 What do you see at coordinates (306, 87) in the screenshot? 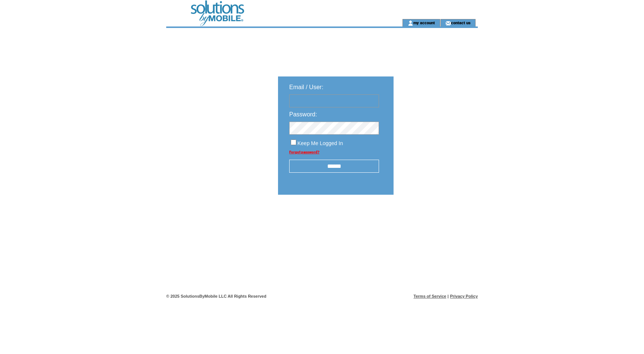
I see `span: Email / User:` at bounding box center [306, 87].